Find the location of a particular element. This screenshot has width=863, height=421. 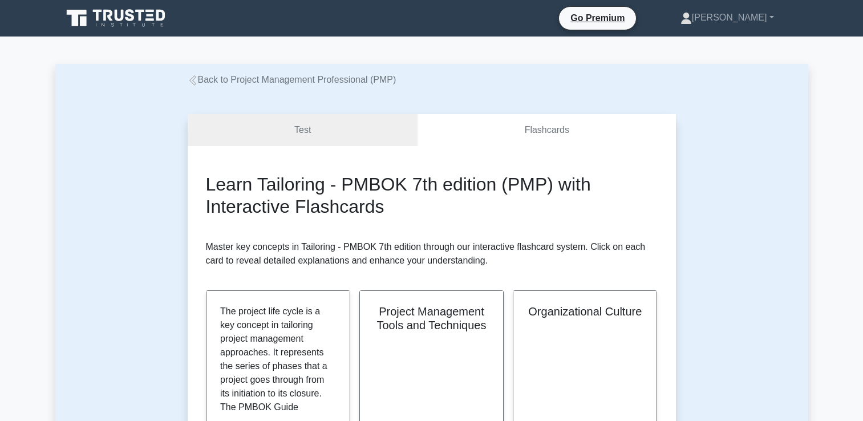

a: Test is located at coordinates (303, 130).